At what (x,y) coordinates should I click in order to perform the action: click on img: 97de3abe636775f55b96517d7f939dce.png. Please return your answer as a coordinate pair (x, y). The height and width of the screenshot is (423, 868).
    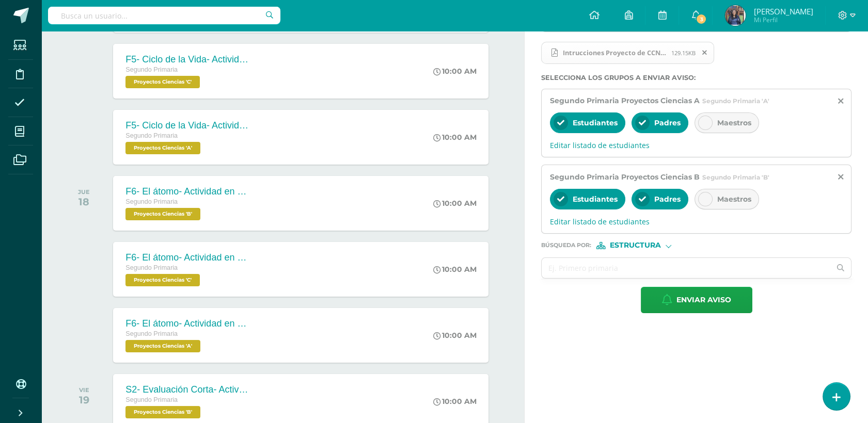
    Looking at the image, I should click on (735, 15).